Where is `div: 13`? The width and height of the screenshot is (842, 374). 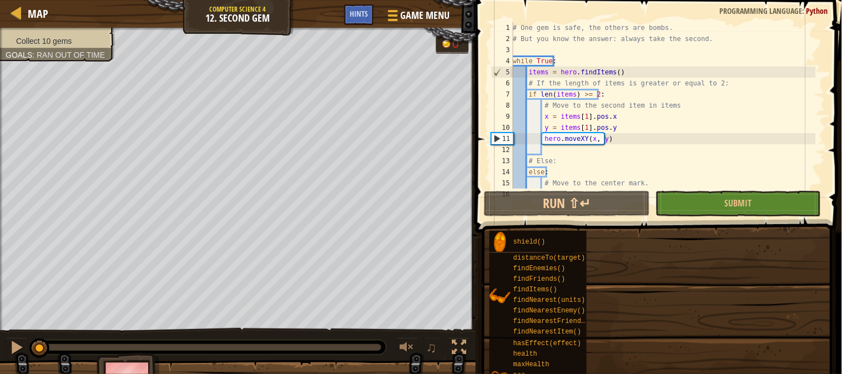
div: 13 is located at coordinates (502, 161).